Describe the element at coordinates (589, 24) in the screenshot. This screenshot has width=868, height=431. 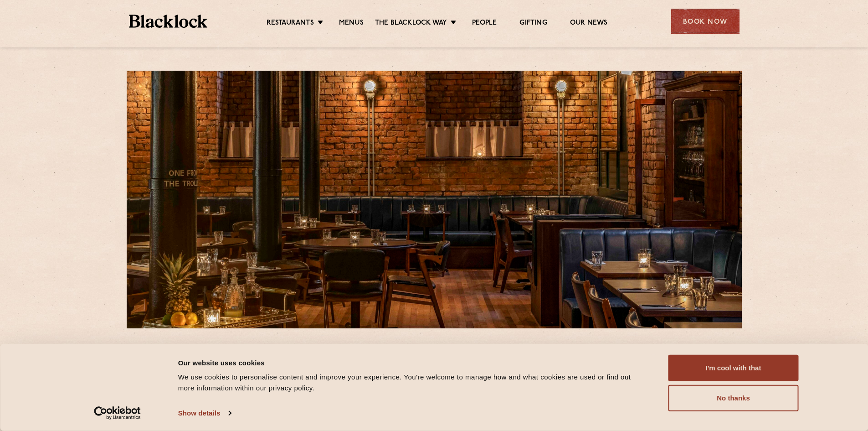
I see `a: Our News` at that location.